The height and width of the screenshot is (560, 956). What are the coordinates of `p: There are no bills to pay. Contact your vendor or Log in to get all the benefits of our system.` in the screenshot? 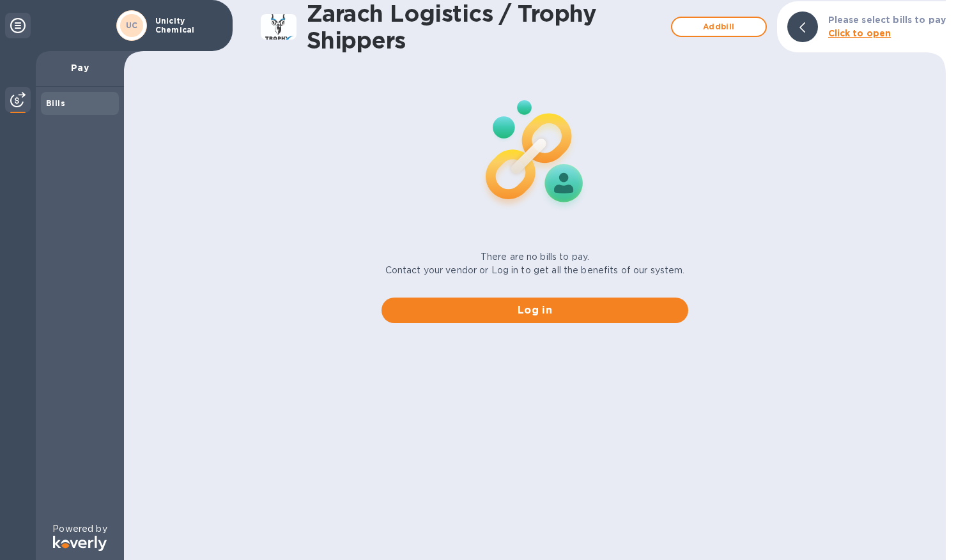 It's located at (534, 264).